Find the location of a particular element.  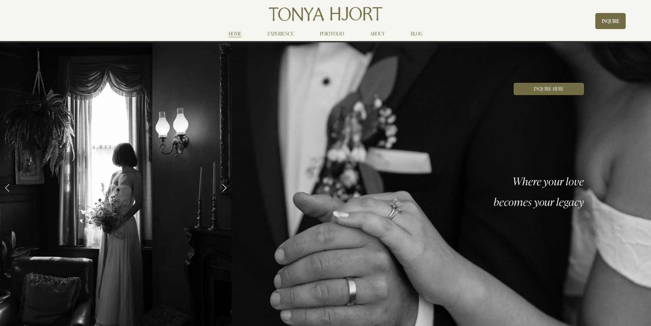

a: INQUIRE is located at coordinates (610, 21).